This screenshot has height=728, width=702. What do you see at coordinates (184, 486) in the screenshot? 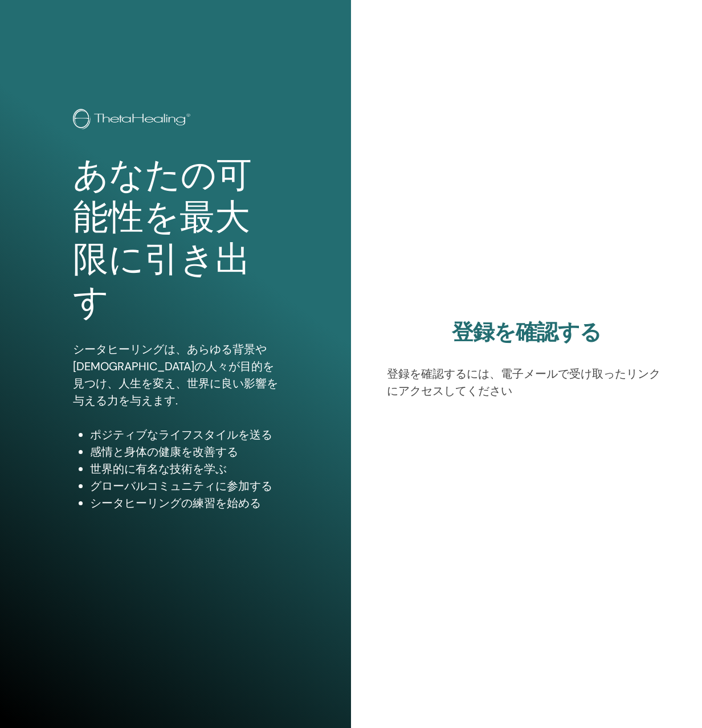
I see `li: グローバルコミュニティに参加する` at bounding box center [184, 486].